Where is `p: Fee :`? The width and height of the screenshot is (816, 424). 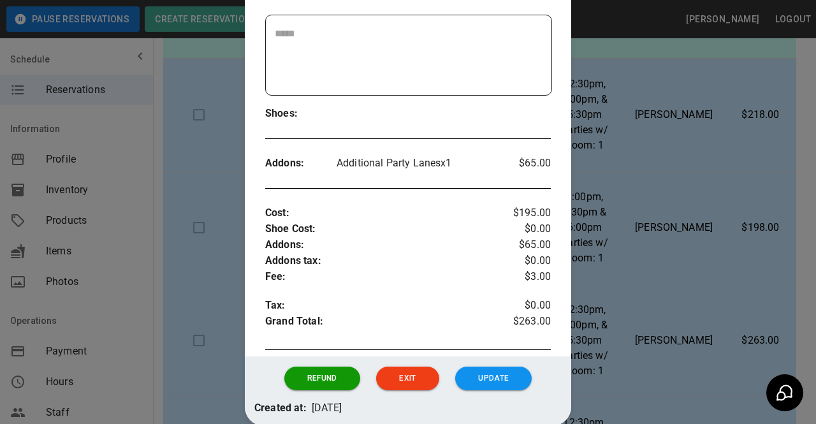
p: Fee : is located at coordinates (384, 277).